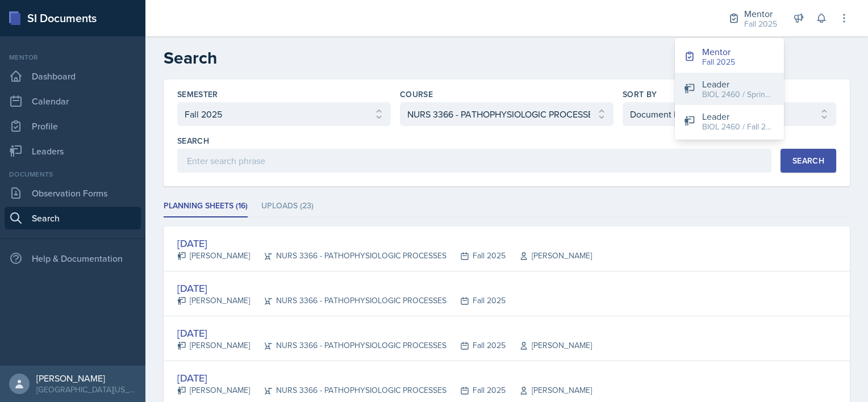  What do you see at coordinates (73, 76) in the screenshot?
I see `a: Dashboard` at bounding box center [73, 76].